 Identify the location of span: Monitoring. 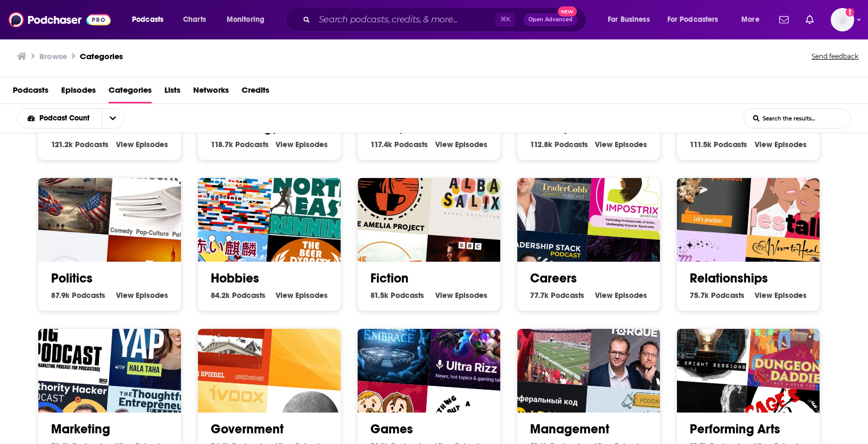
(245, 20).